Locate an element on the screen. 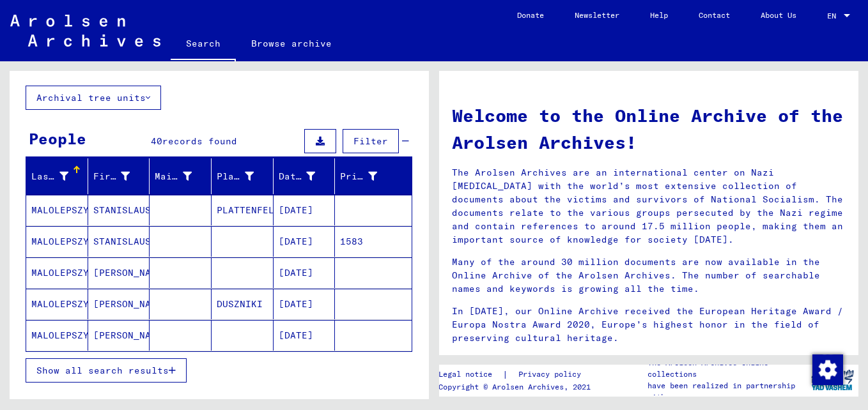 The width and height of the screenshot is (868, 410). span: Show all search results is located at coordinates (102, 370).